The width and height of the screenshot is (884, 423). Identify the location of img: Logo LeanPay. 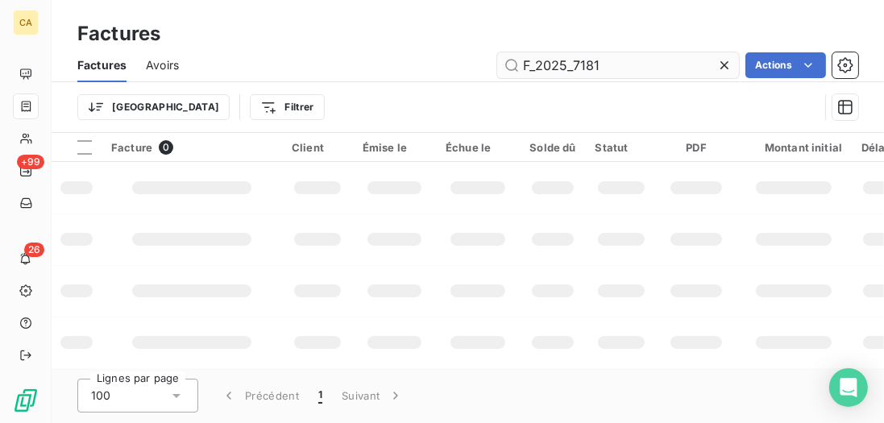
(26, 400).